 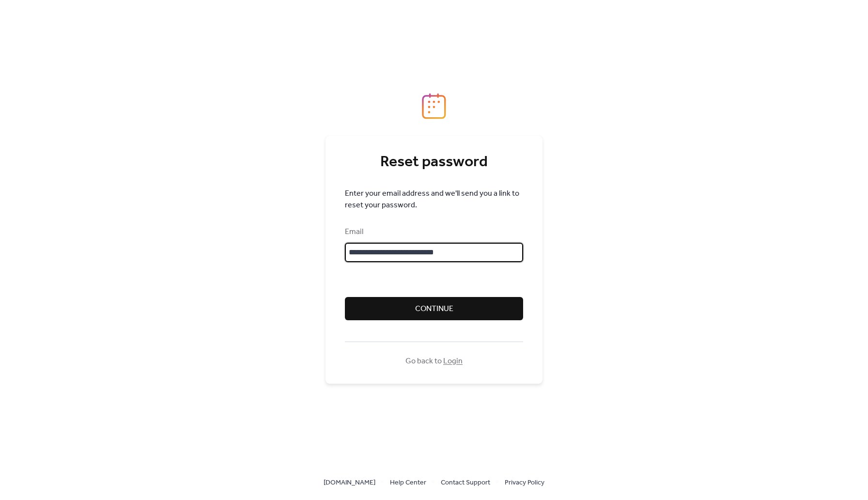 I want to click on span: Privacy Policy, so click(x=525, y=483).